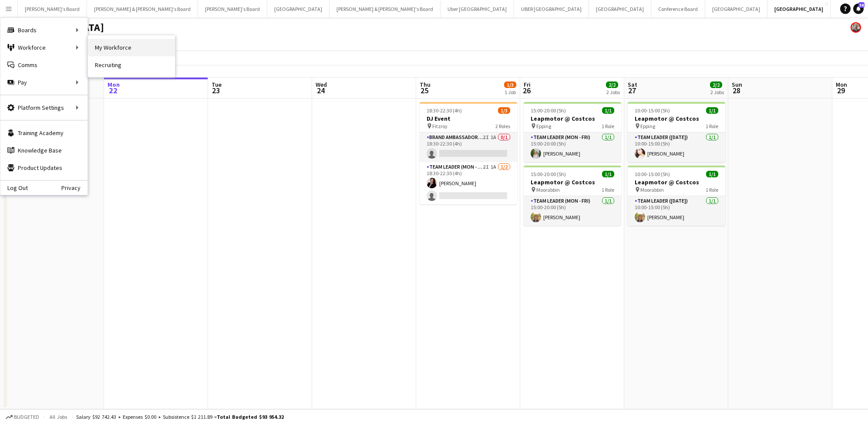 The width and height of the screenshot is (868, 424). What do you see at coordinates (216, 90) in the screenshot?
I see `span: 23` at bounding box center [216, 90].